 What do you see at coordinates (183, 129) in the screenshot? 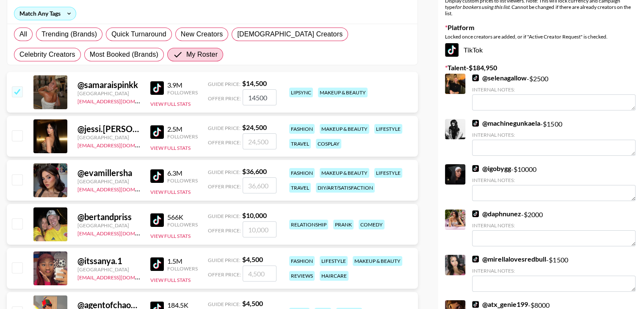
I see `div: 2.5M` at bounding box center [183, 129].